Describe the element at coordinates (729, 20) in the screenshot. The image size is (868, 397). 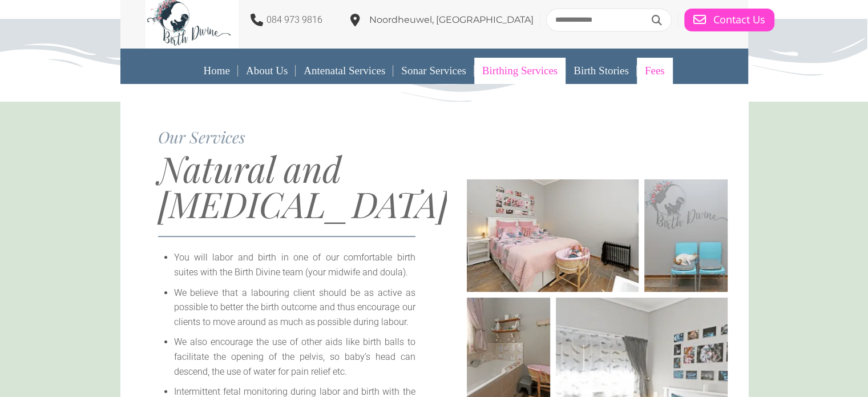
I see `a: Contact Us` at that location.